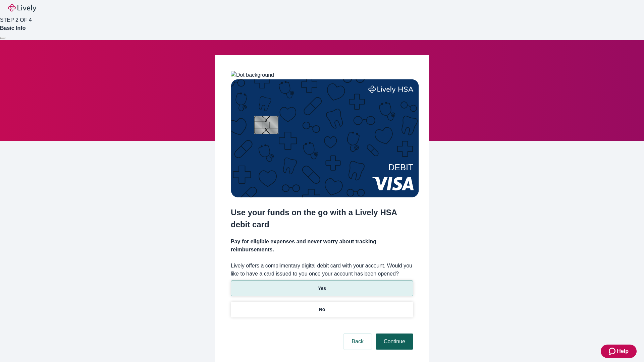  I want to click on button: Back, so click(358, 341).